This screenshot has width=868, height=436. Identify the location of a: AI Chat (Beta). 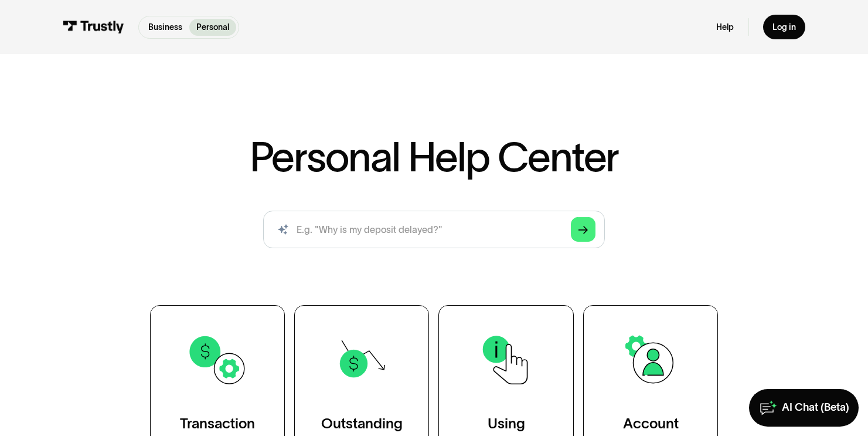
(803, 408).